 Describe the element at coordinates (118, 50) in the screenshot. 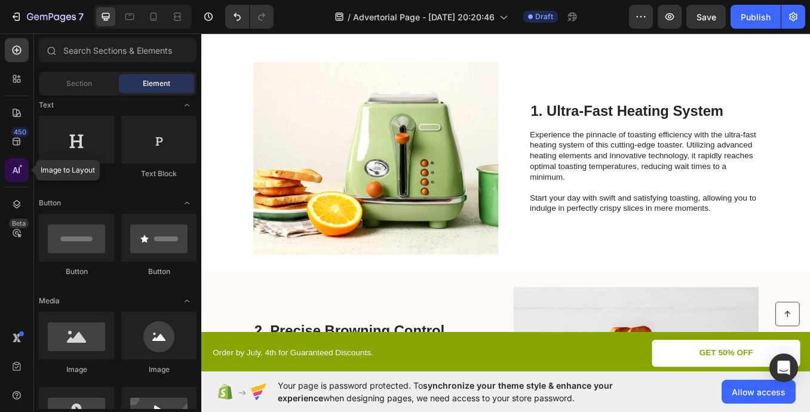

I see `input: Search Sections & Elements` at that location.